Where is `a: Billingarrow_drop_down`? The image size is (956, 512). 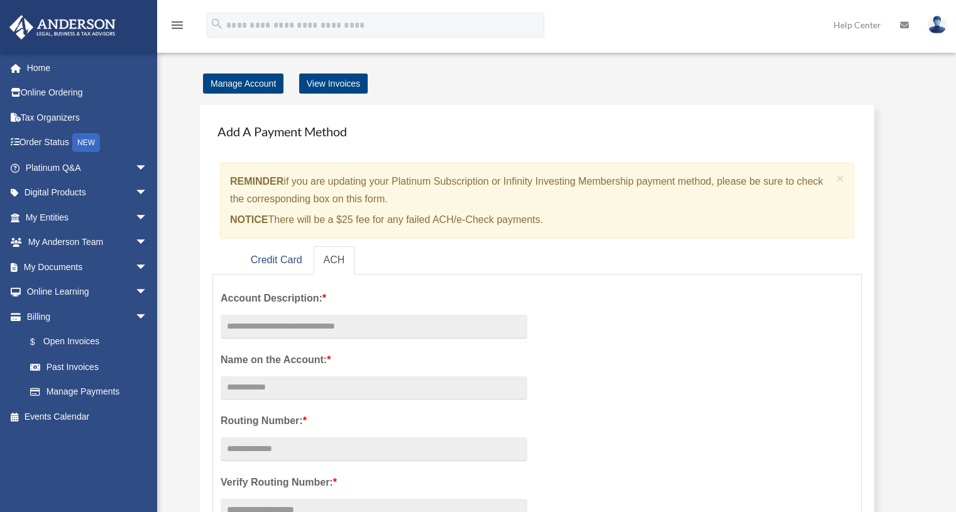 a: Billingarrow_drop_down is located at coordinates (87, 317).